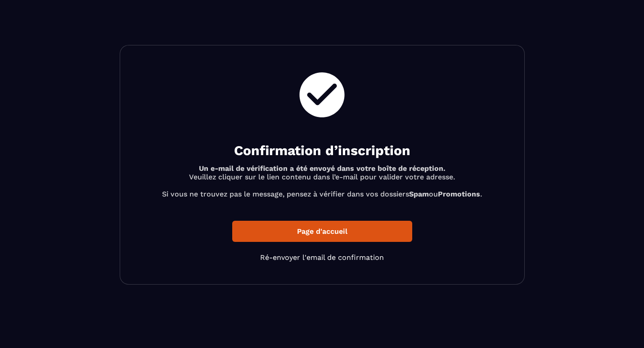  What do you see at coordinates (322, 257) in the screenshot?
I see `a: Ré-envoyer l'email de confirmation` at bounding box center [322, 257].